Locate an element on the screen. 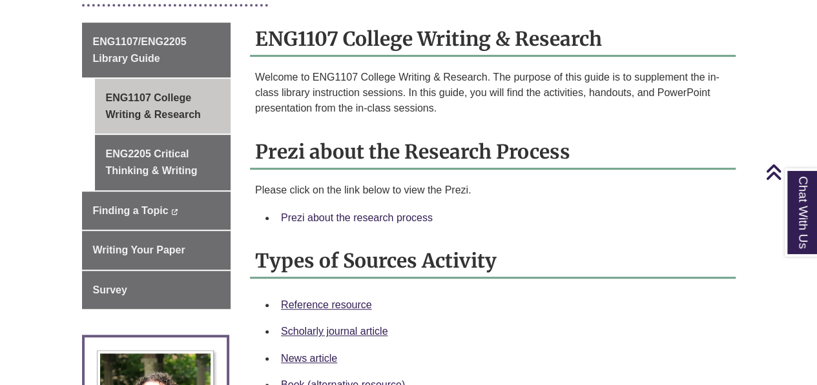 This screenshot has height=385, width=817. i: This link opens in a new window is located at coordinates (174, 212).